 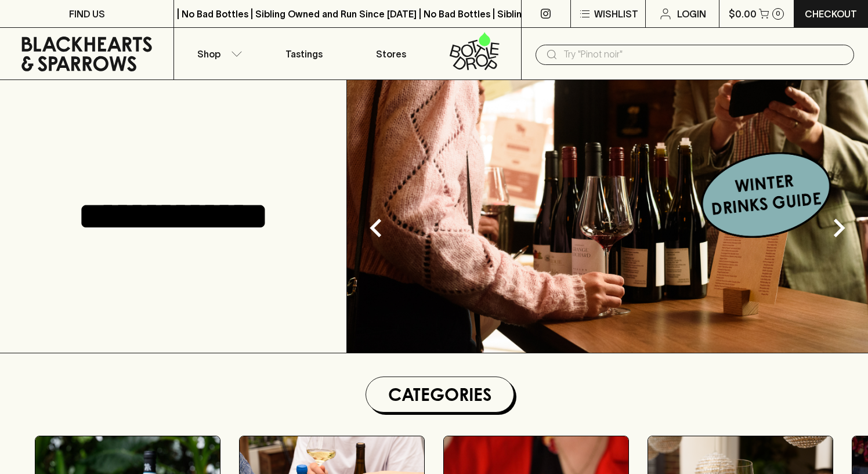 I want to click on a: Tastings, so click(x=305, y=54).